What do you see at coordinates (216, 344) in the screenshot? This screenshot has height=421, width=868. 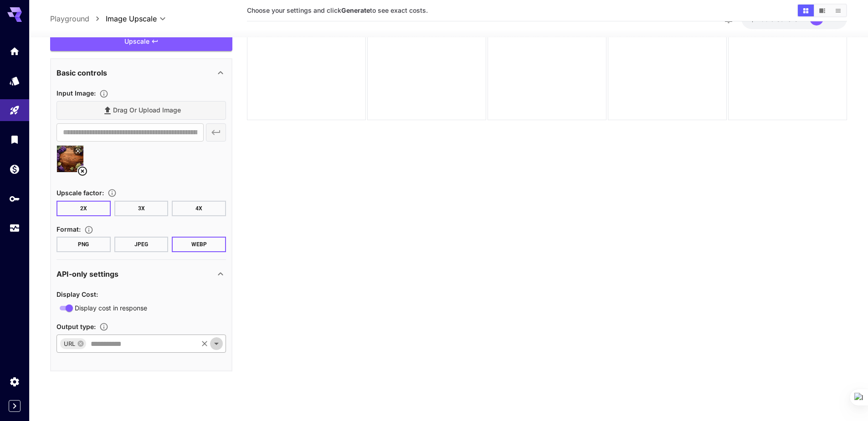 I see `button: Open` at bounding box center [216, 344].